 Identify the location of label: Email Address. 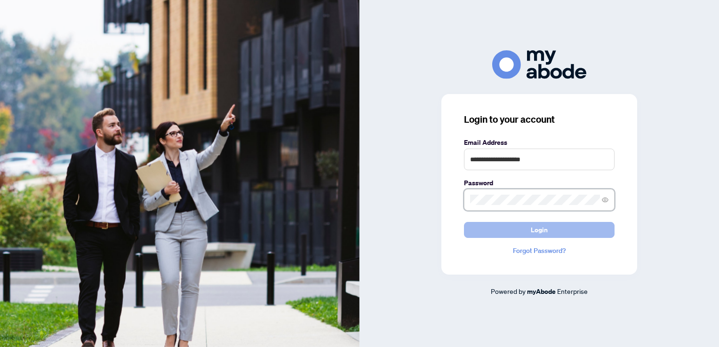
(539, 143).